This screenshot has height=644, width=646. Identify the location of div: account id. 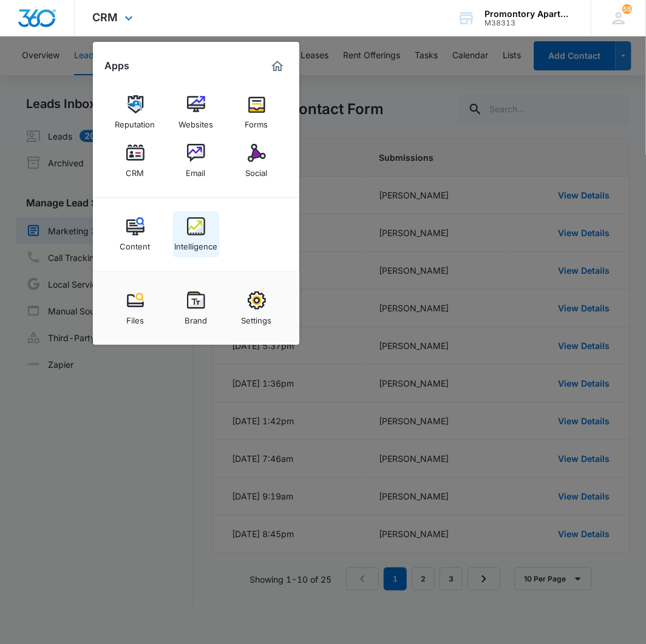
(529, 23).